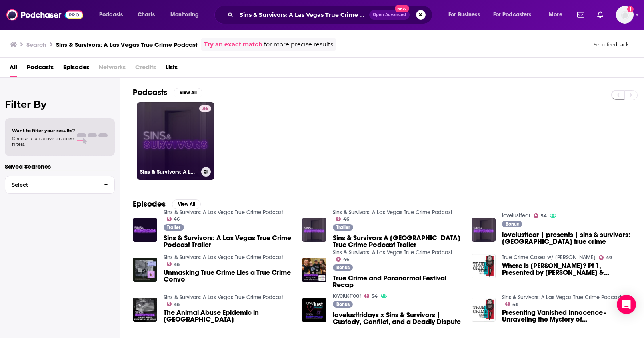 Image resolution: width=644 pixels, height=338 pixels. What do you see at coordinates (314, 230) in the screenshot?
I see `img: Sins & Survivors A Las Vegas True Crime Podcast Trailer` at bounding box center [314, 230].